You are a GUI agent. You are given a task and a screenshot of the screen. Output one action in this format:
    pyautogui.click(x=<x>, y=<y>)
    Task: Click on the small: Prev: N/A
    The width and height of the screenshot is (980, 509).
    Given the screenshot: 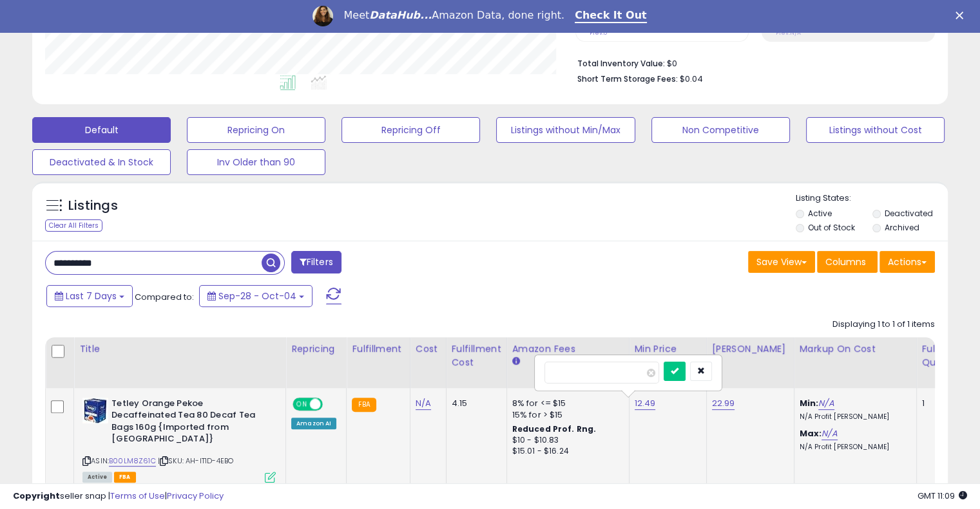 What is the action you would take?
    pyautogui.click(x=788, y=33)
    